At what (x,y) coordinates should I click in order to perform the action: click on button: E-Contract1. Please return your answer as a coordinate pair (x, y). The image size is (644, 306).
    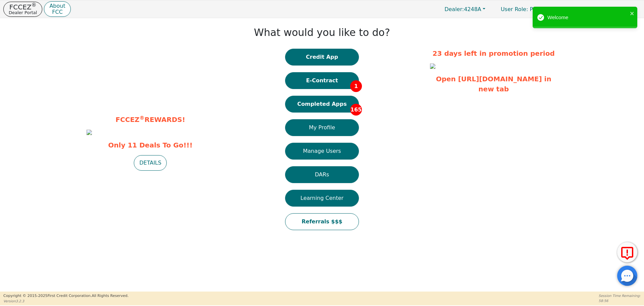
    Looking at the image, I should click on (322, 80).